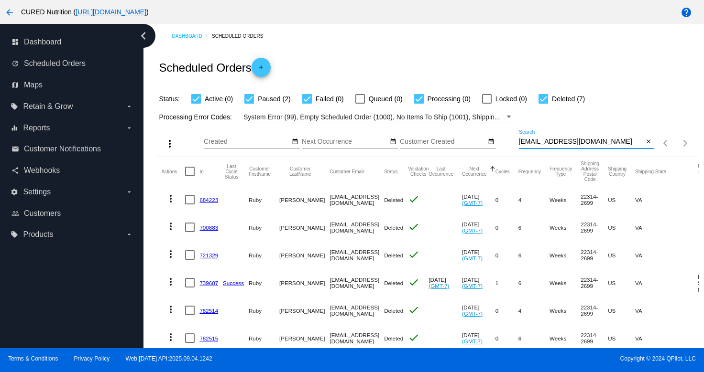 The width and height of the screenshot is (704, 372). I want to click on button: Change sorting for LastOccurrenceUtc, so click(441, 172).